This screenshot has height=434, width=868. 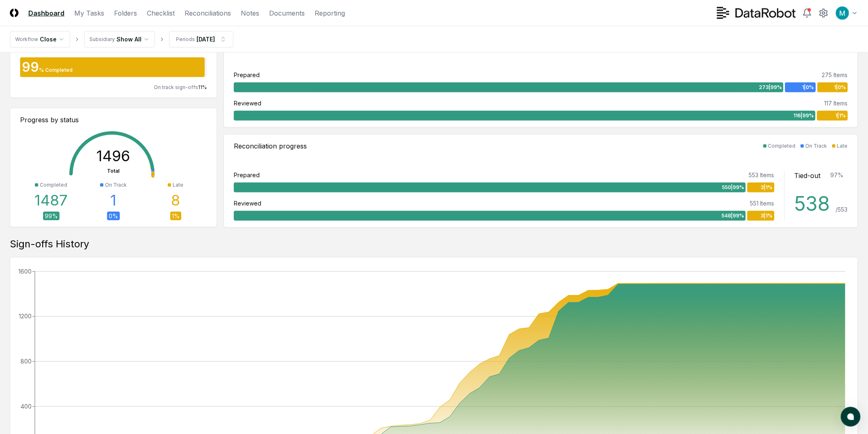 I want to click on a: Checklist progressCompletedOn TrackLatePrepared275 Items273|99%1|0%1|0%Reviewed117 Items116|99%1|1%, so click(x=541, y=81).